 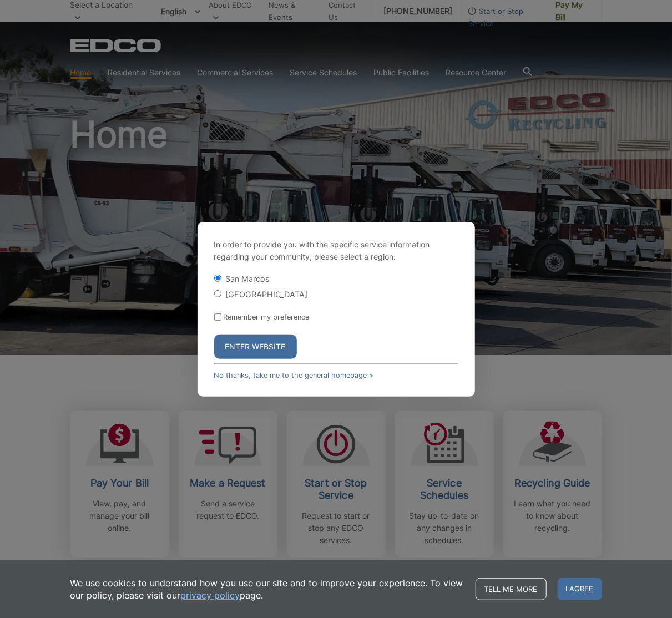 I want to click on button: Enter Website, so click(x=255, y=347).